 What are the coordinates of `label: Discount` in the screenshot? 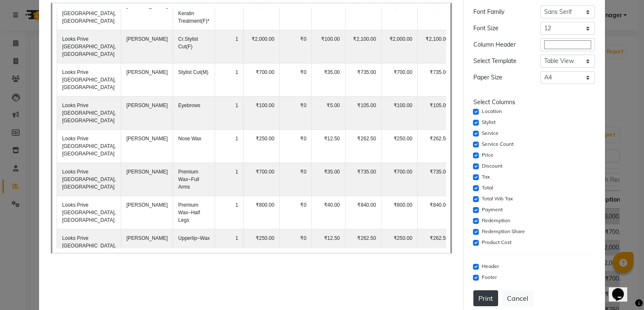 It's located at (492, 166).